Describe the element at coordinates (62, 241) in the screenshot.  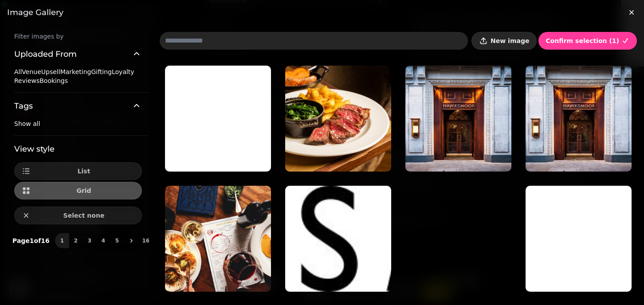
I see `span: 1` at that location.